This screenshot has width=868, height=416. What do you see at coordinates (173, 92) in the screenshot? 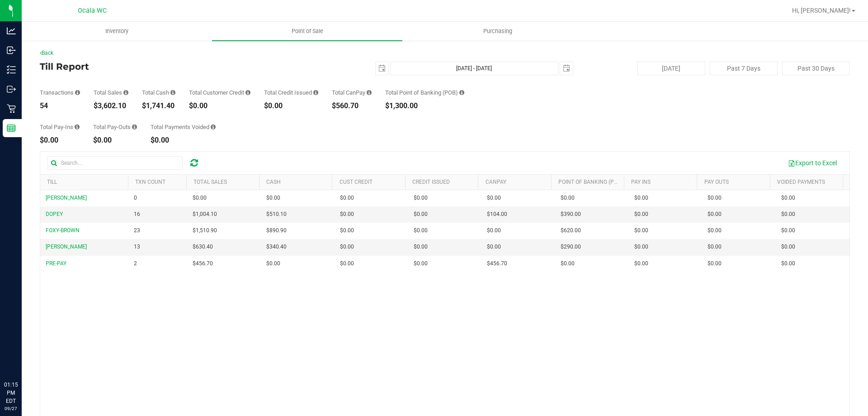
I see `i: Sum of all successful, non-voided cash payment transaction amounts (excluding tips and transactio...` at bounding box center [173, 92].